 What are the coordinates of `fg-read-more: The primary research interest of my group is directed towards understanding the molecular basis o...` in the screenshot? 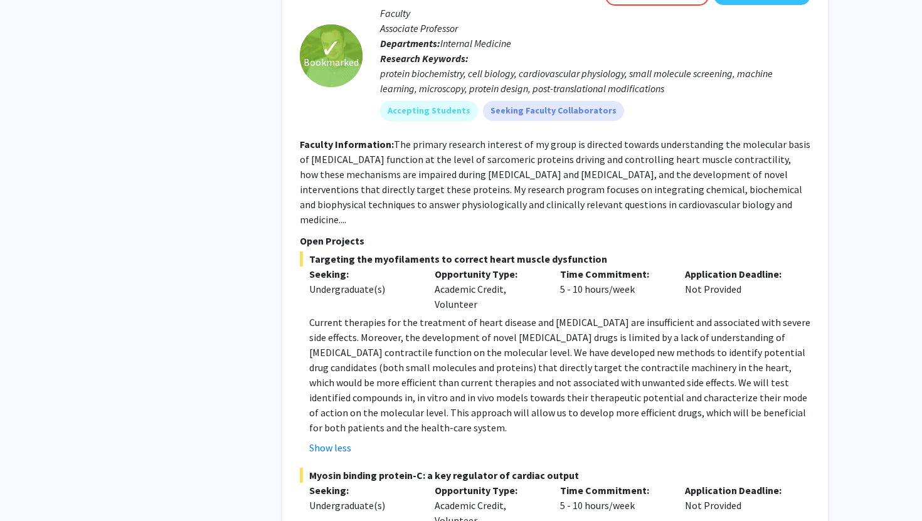 It's located at (555, 182).